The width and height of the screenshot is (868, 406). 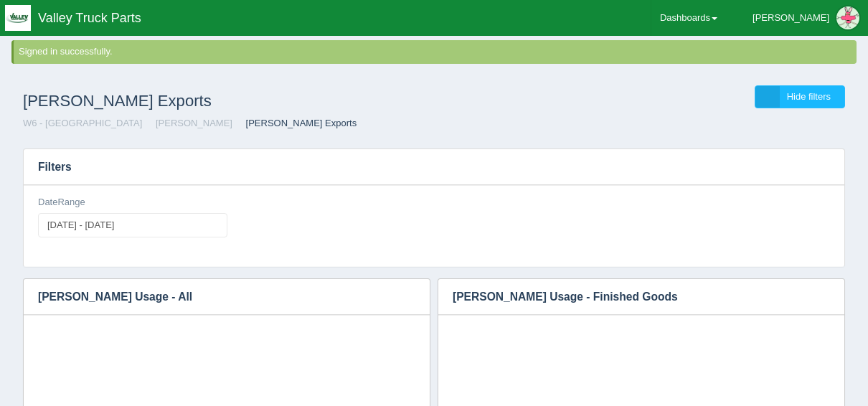 I want to click on a: Hide filters, so click(x=800, y=97).